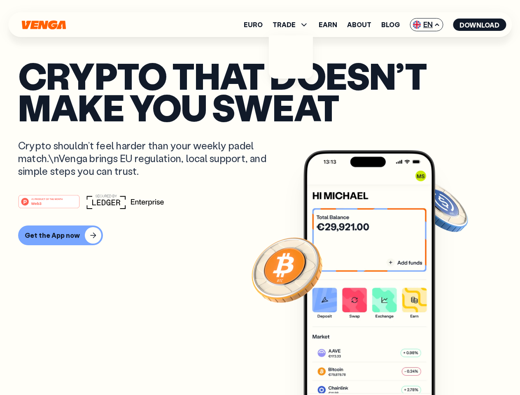  Describe the element at coordinates (359, 25) in the screenshot. I see `a: About` at that location.